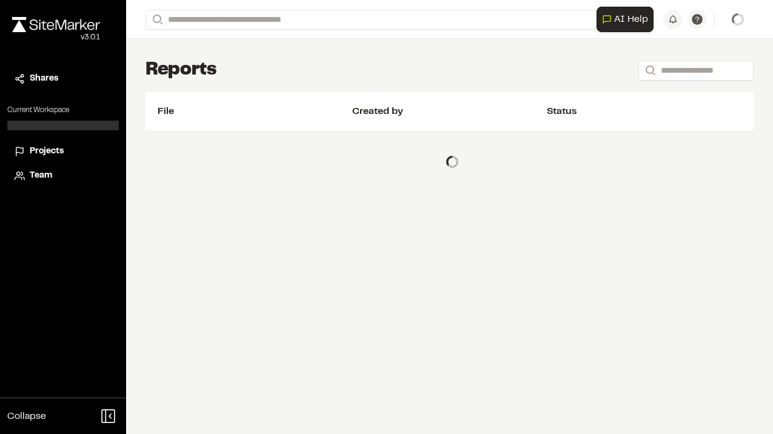 The image size is (773, 434). What do you see at coordinates (627, 19) in the screenshot?
I see `div: Open AI Assistant` at bounding box center [627, 19].